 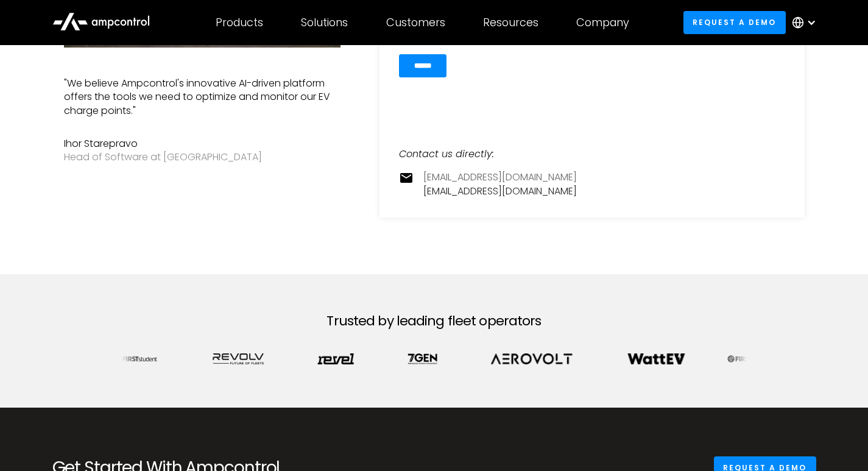 I want to click on div: Customers, so click(x=416, y=23).